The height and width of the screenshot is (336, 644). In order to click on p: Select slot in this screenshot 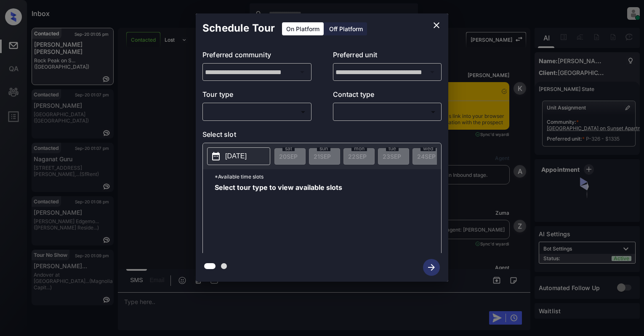, I will do `click(322, 136)`.